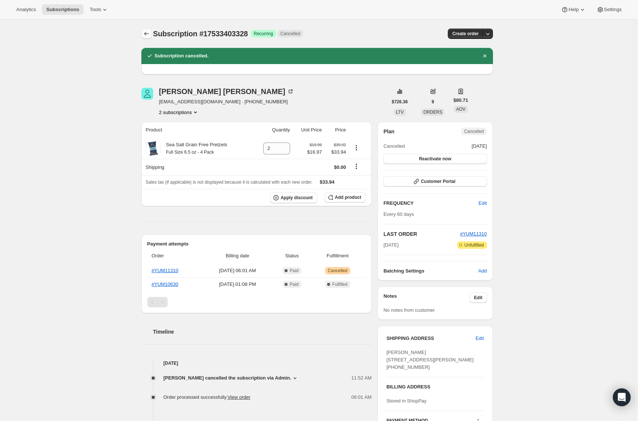 The width and height of the screenshot is (638, 421). Describe the element at coordinates (201, 34) in the screenshot. I see `span: Subscription #17533403328` at that location.